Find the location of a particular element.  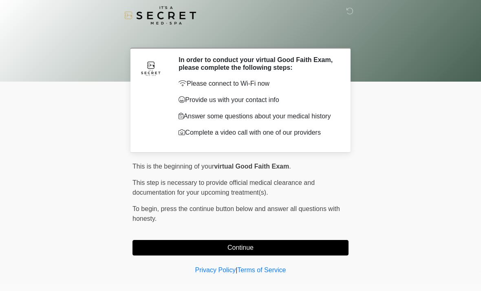

span: This step is necessary to provide official medical clearance and documentation for your upcoming ... is located at coordinates (223, 187).